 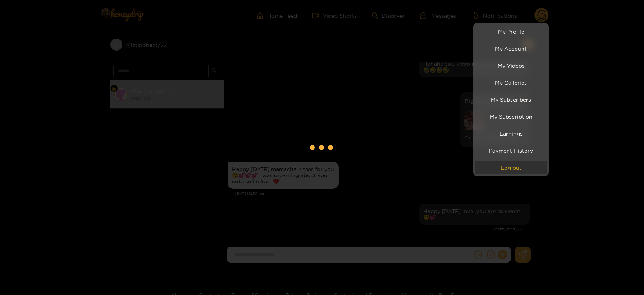 What do you see at coordinates (511, 99) in the screenshot?
I see `a: My Subscribers` at bounding box center [511, 99].